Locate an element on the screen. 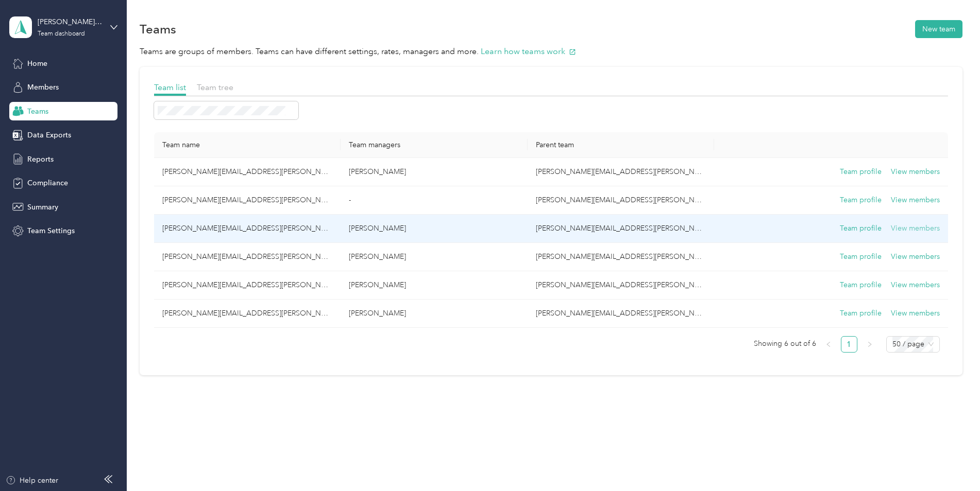 This screenshot has height=491, width=980. li: Next Page is located at coordinates (870, 344).